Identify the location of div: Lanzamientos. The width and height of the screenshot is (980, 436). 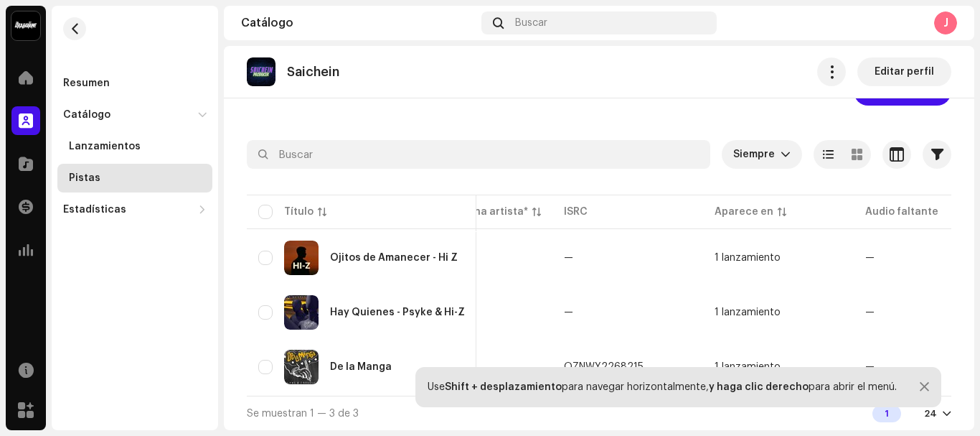
(105, 146).